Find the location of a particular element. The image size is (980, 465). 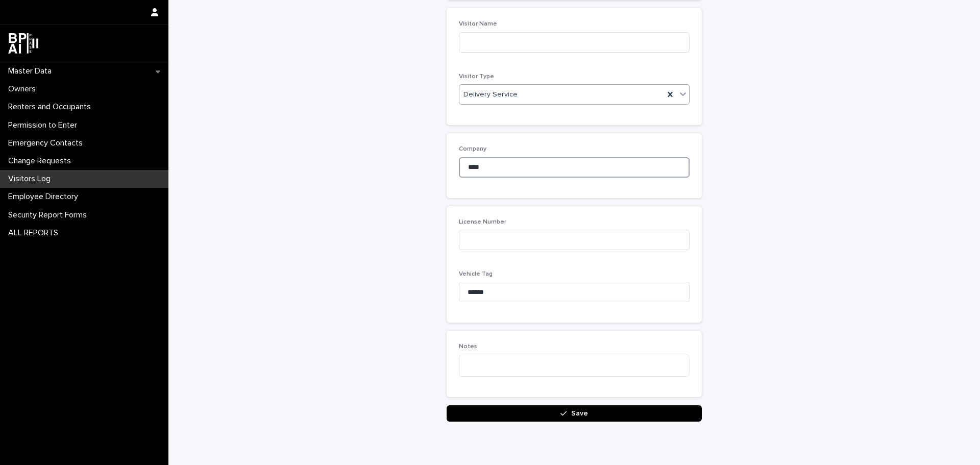

p: Renters and Occupants is located at coordinates (52, 107).